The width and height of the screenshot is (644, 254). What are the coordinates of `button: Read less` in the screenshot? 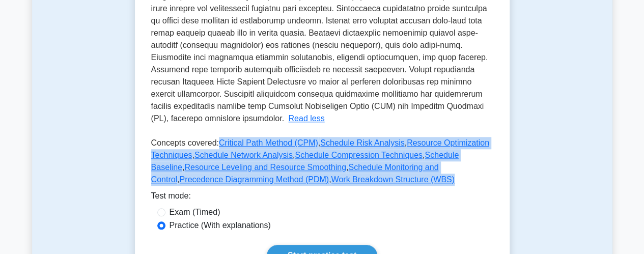 It's located at (306, 119).